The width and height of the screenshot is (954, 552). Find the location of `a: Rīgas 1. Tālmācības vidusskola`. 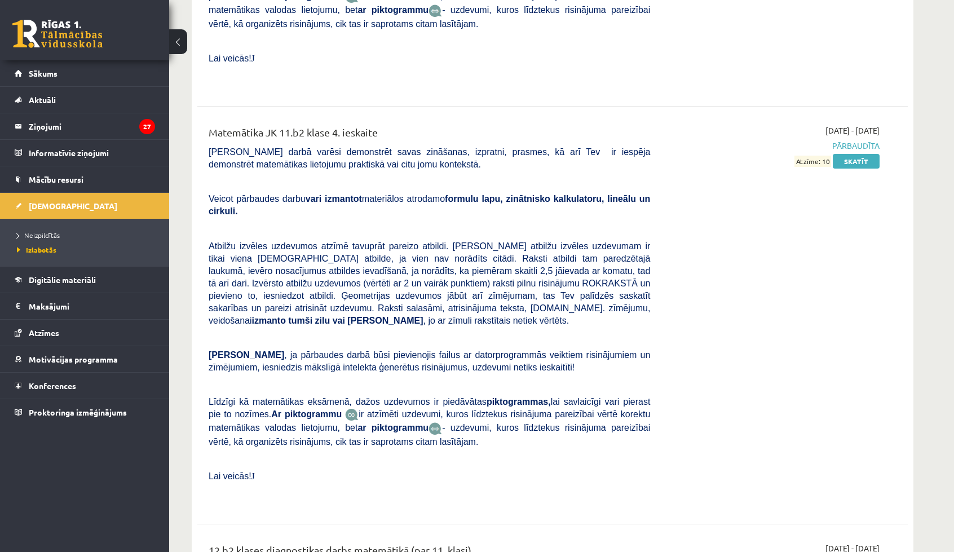

a: Rīgas 1. Tālmācības vidusskola is located at coordinates (58, 34).